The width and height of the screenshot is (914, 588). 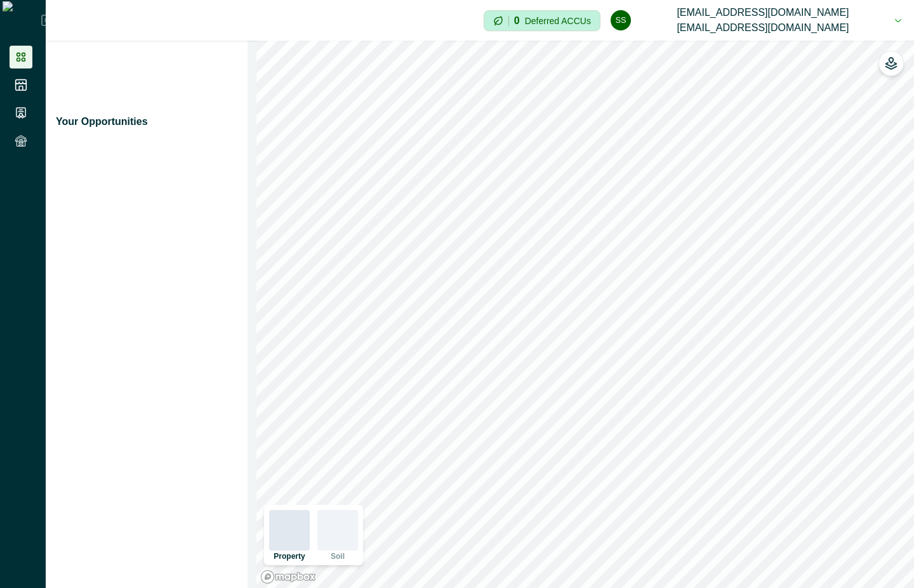 I want to click on img: Logo, so click(x=22, y=20).